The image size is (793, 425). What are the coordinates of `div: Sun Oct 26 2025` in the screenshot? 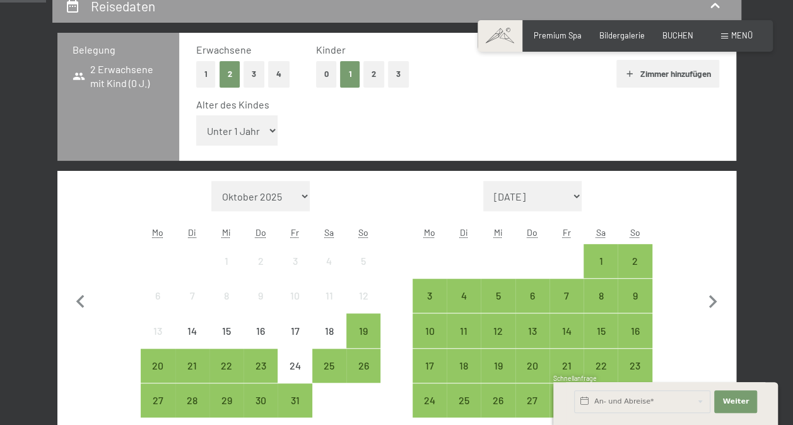 It's located at (364, 366).